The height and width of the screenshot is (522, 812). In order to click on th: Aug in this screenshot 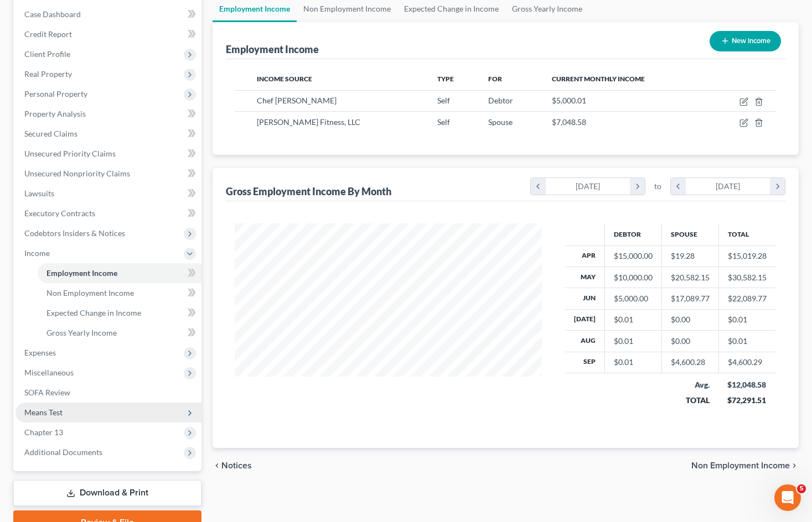, I will do `click(585, 341)`.